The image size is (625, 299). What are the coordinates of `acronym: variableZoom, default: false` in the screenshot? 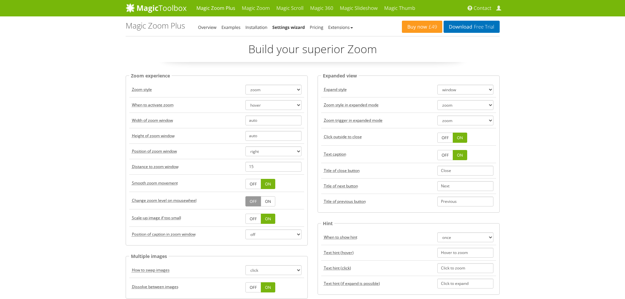 It's located at (164, 200).